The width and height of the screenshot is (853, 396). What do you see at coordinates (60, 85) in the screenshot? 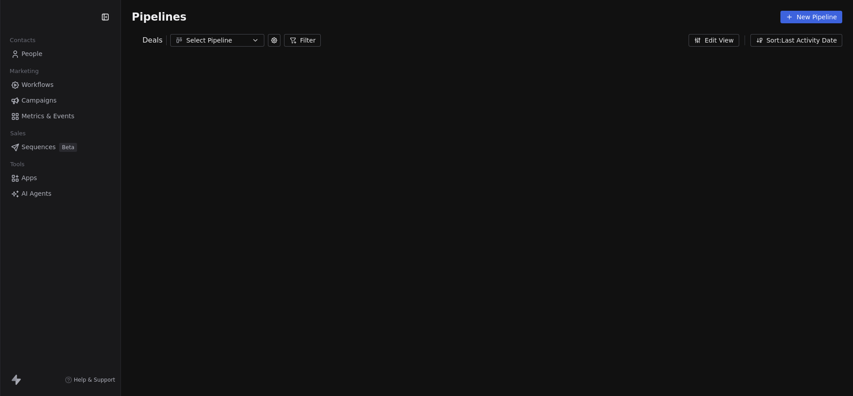
I see `a: Workflows` at bounding box center [60, 85].